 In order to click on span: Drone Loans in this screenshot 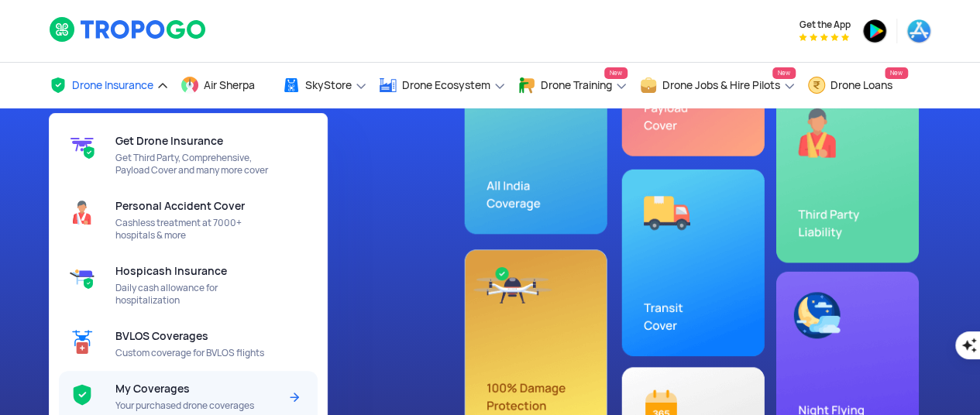, I will do `click(861, 85)`.